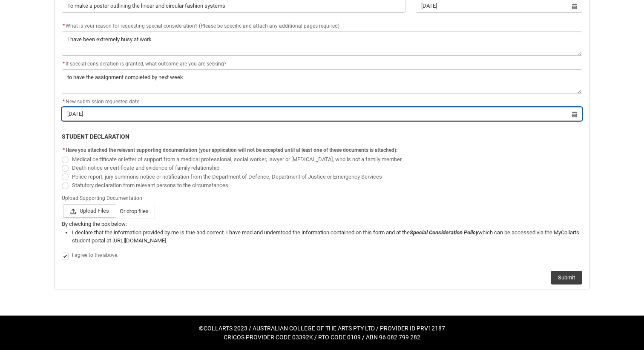  I want to click on span: Medical certificate or letter of support from a medical professional, social worker, lawyer or [M..., so click(237, 159).